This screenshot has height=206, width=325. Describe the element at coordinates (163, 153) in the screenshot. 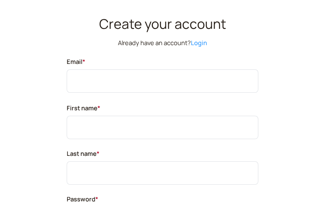

I see `label: Last name` at that location.